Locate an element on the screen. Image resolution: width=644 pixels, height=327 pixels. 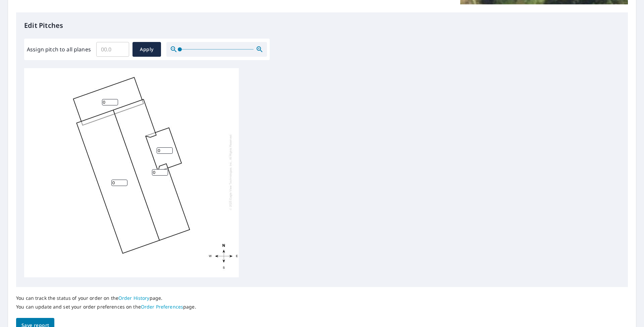
input: 00.0 is located at coordinates (113, 49).